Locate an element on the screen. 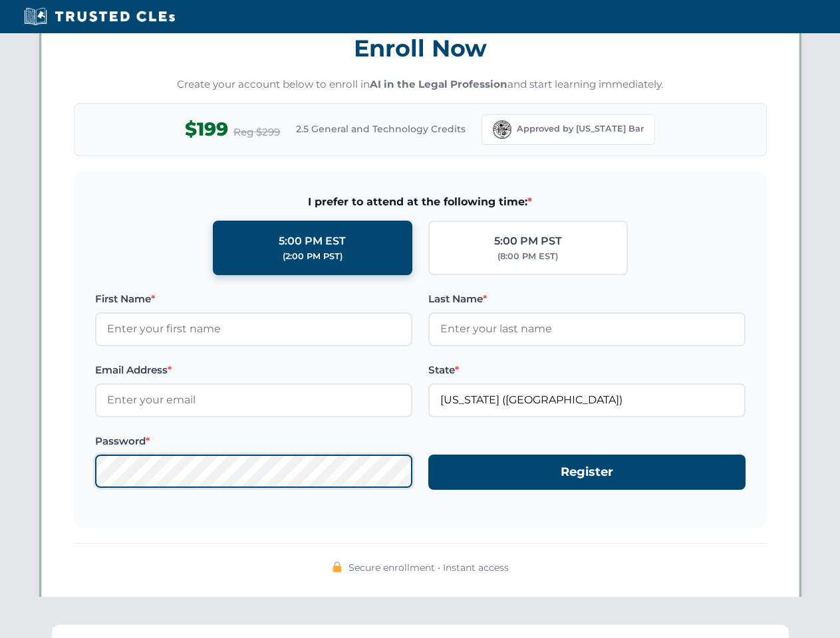 This screenshot has width=840, height=638. img: Florida Bar is located at coordinates (502, 130).